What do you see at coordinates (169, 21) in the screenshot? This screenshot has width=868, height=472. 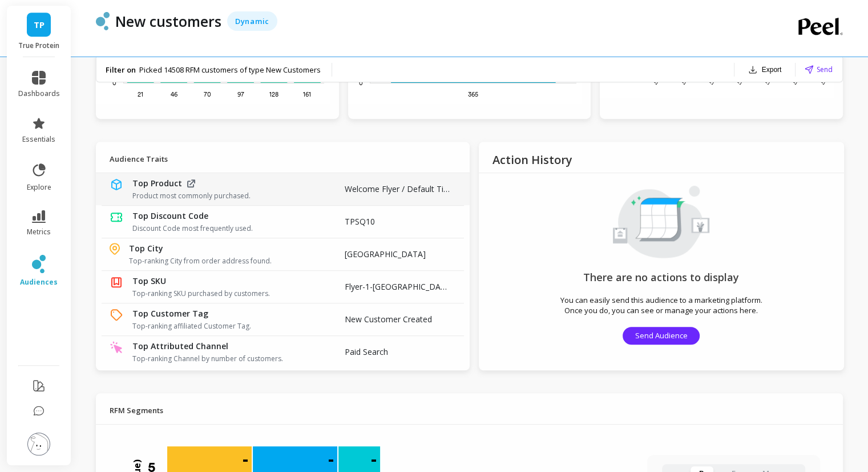 I see `p: New customers` at bounding box center [169, 21].